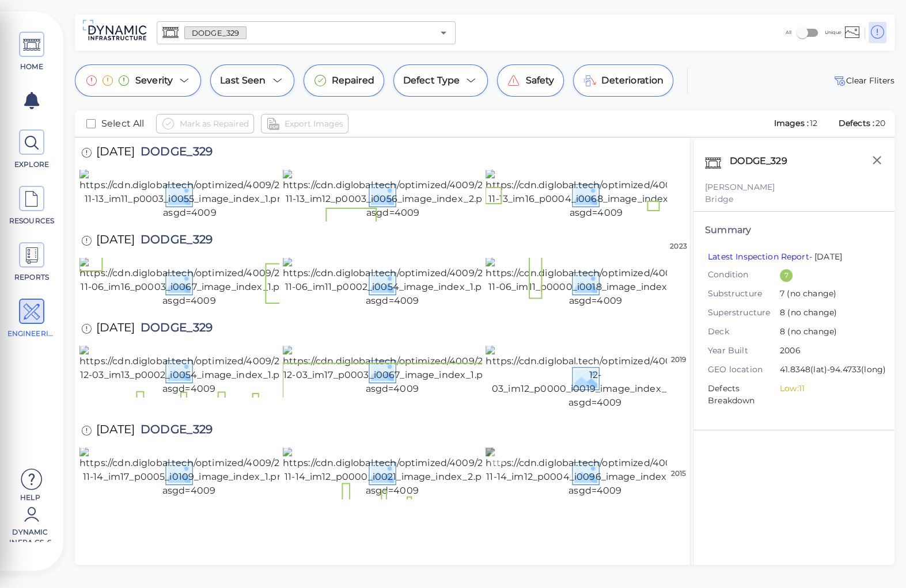 The height and width of the screenshot is (588, 906). What do you see at coordinates (827, 351) in the screenshot?
I see `span: 2006` at bounding box center [827, 351].